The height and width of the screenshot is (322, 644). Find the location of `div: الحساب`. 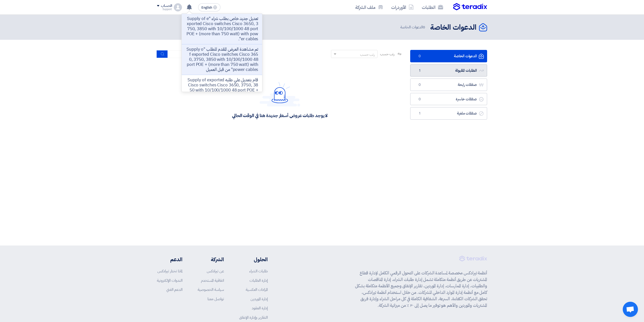

div: الحساب is located at coordinates (166, 6).